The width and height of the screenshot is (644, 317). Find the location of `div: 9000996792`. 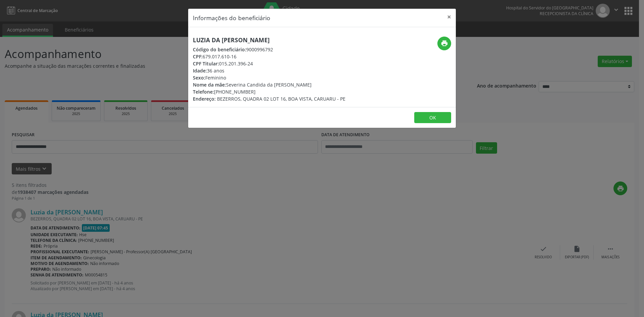

div: 9000996792 is located at coordinates (269, 49).